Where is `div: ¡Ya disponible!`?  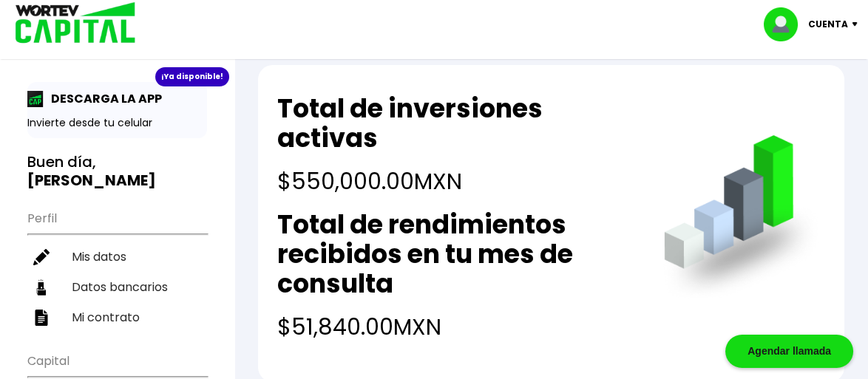
div: ¡Ya disponible! is located at coordinates (192, 77).